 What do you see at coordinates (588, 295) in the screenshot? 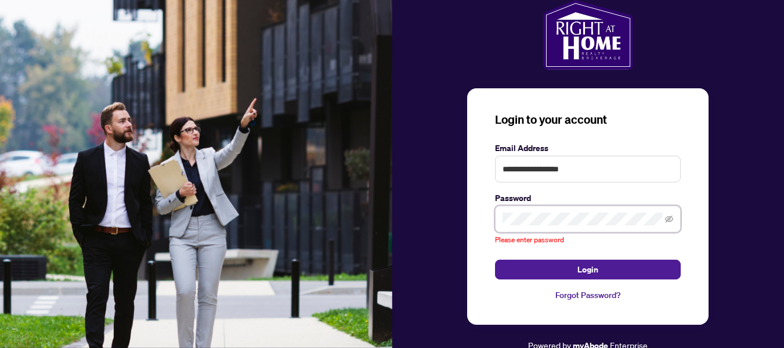
I see `a: Forgot Password?` at bounding box center [588, 295].